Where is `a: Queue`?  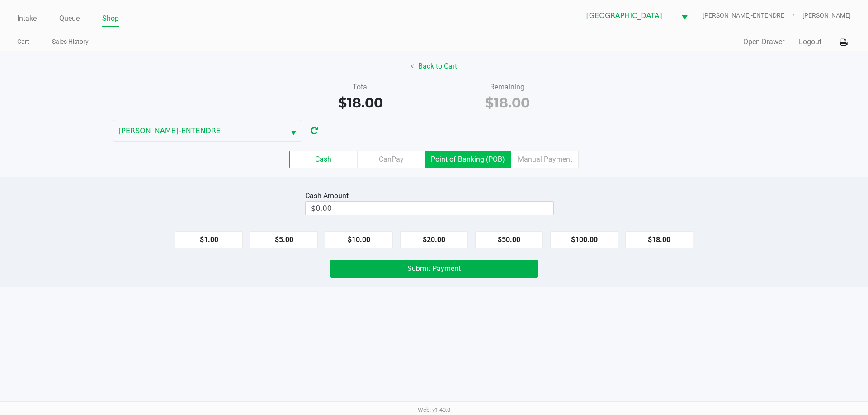 a: Queue is located at coordinates (69, 19).